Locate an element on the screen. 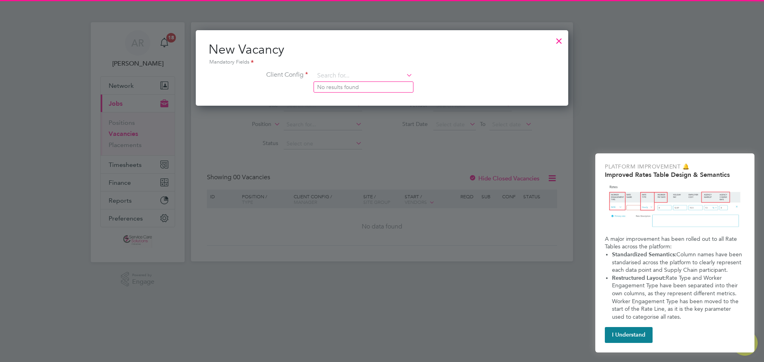 The image size is (764, 362). p: Platform Improvement 🔔 is located at coordinates (675, 167).